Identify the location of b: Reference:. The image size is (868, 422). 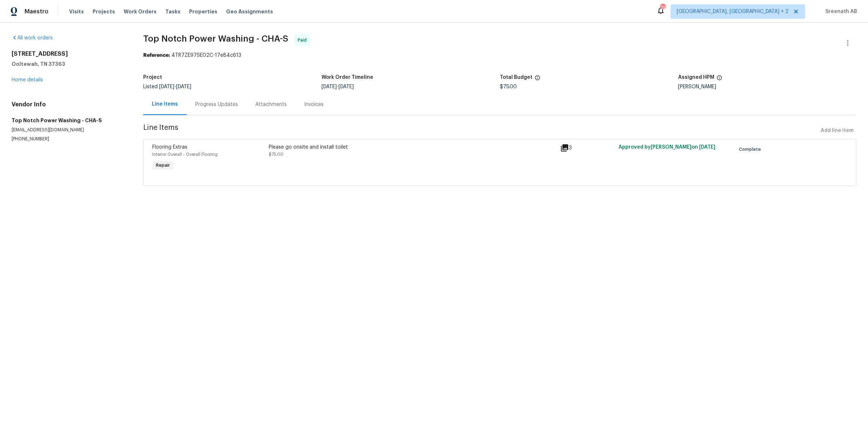
(157, 55).